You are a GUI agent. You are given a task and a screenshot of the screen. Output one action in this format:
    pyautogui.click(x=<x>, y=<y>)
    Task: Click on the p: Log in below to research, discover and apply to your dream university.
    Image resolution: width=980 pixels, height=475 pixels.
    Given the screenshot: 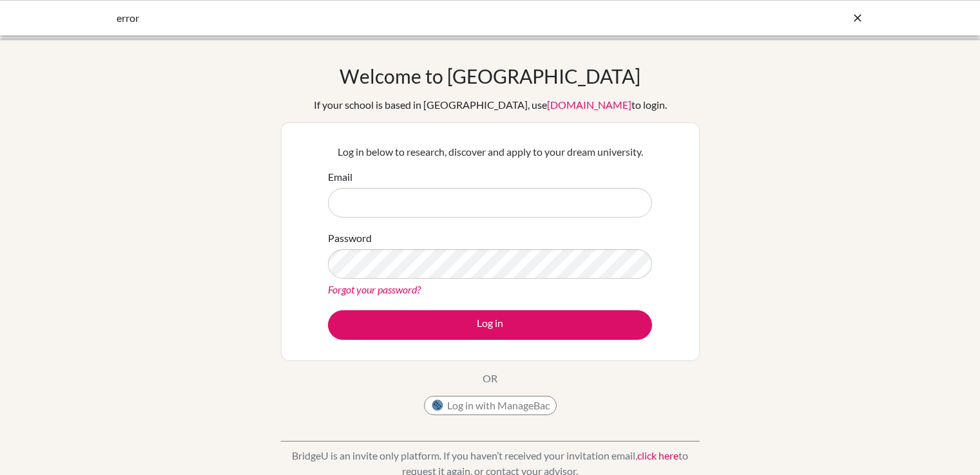 What is the action you would take?
    pyautogui.click(x=490, y=152)
    